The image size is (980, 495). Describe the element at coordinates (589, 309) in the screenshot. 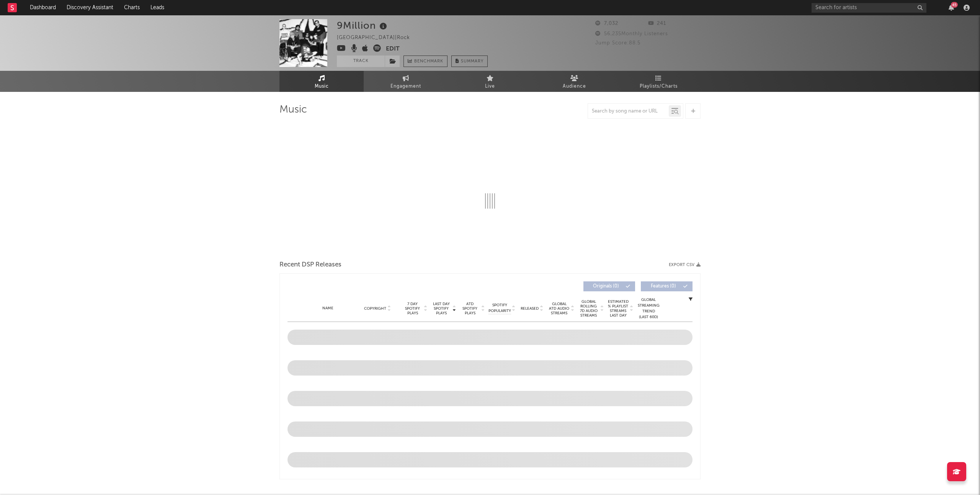

I see `span: Global Rolling 7D Audio Streams` at that location.